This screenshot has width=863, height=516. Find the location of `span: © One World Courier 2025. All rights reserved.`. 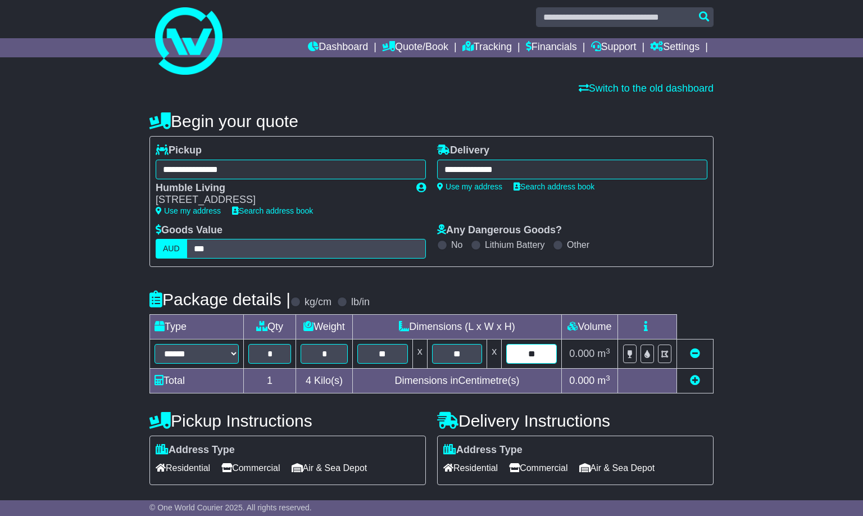

span: © One World Courier 2025. All rights reserved. is located at coordinates (230, 507).